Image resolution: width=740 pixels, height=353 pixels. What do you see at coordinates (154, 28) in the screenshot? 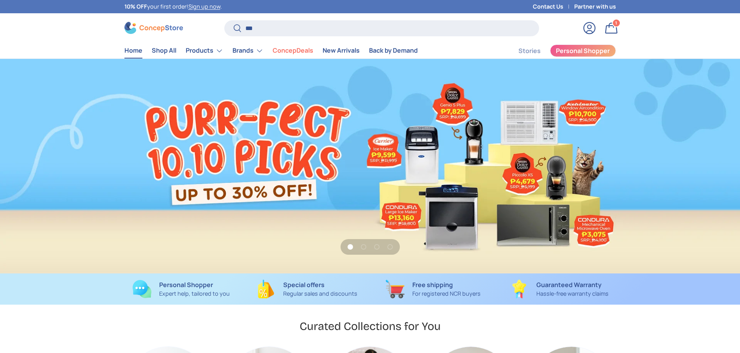
I see `img: ConcepStore` at bounding box center [154, 28].